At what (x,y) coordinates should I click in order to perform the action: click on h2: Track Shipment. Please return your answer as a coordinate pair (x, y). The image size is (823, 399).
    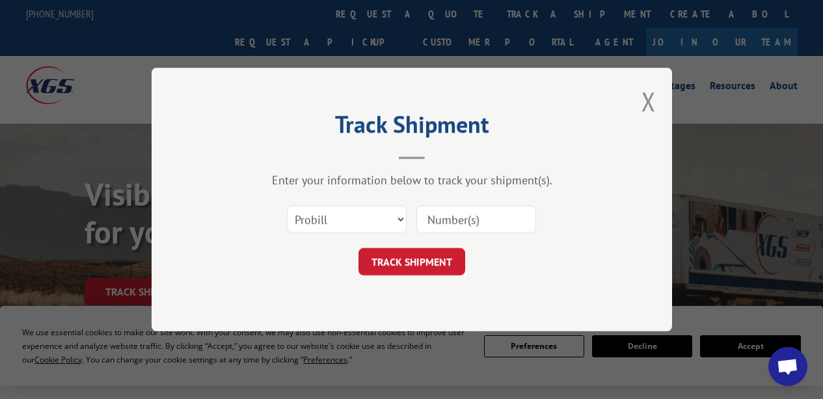
    Looking at the image, I should click on (412, 128).